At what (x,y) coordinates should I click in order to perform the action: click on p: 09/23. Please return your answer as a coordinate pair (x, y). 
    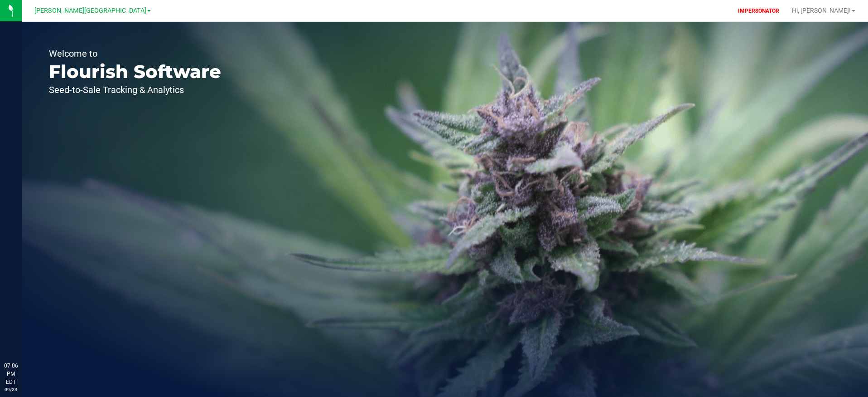
    Looking at the image, I should click on (11, 389).